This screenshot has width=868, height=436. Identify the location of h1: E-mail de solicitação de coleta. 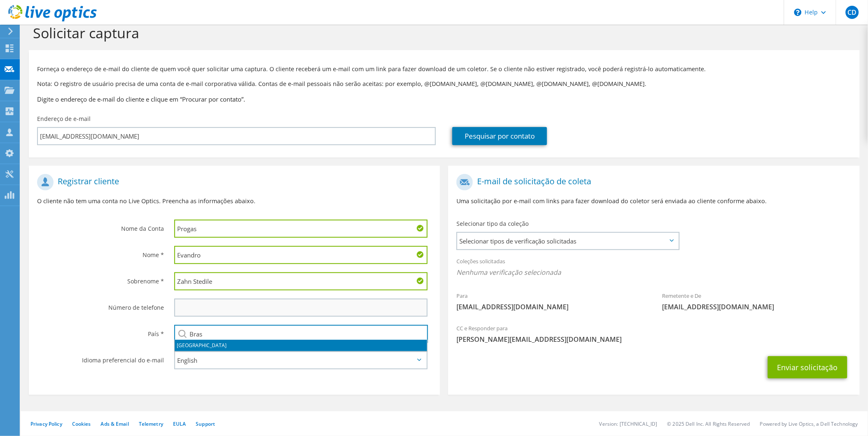
(652, 182).